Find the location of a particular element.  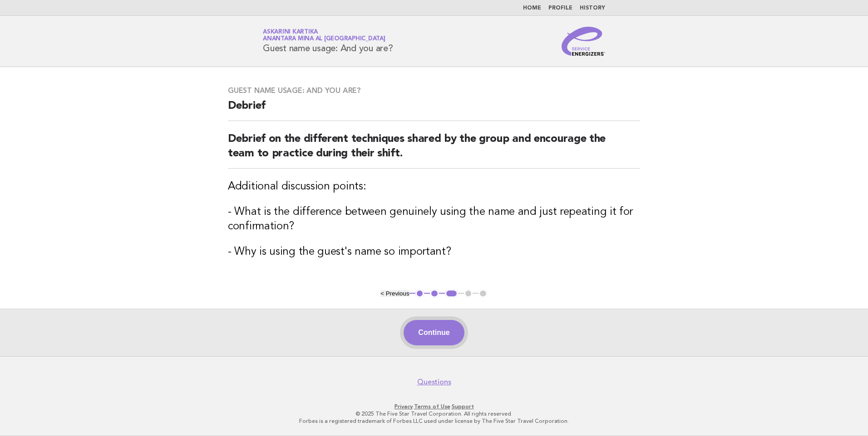

a: Profile is located at coordinates (560, 8).